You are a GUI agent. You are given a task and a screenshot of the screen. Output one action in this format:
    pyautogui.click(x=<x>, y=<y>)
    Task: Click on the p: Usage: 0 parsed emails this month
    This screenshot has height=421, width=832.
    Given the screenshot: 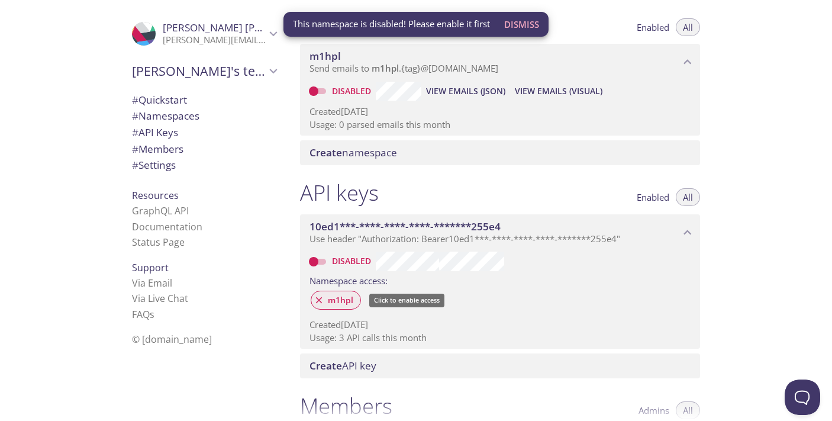 What is the action you would take?
    pyautogui.click(x=500, y=124)
    